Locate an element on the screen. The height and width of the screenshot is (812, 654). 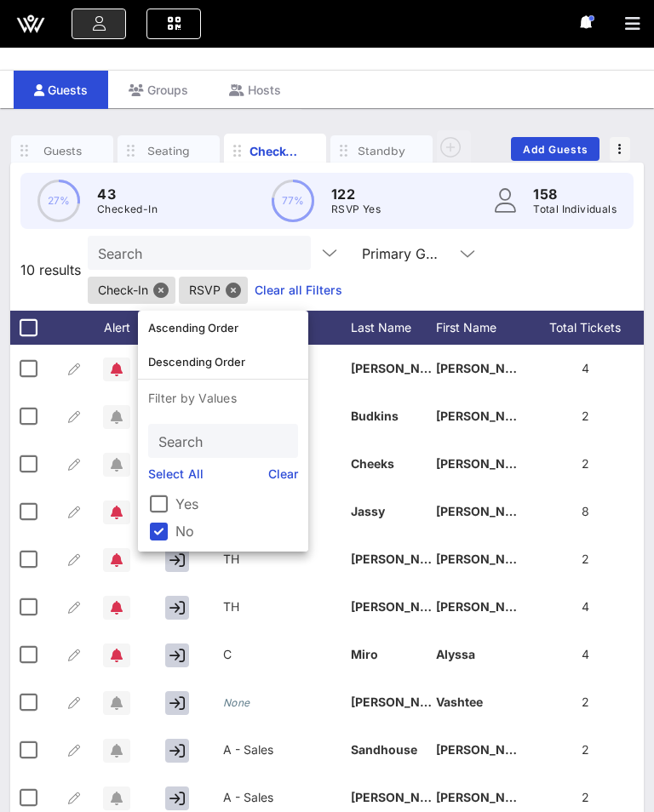
p: Filter by Values is located at coordinates (223, 398).